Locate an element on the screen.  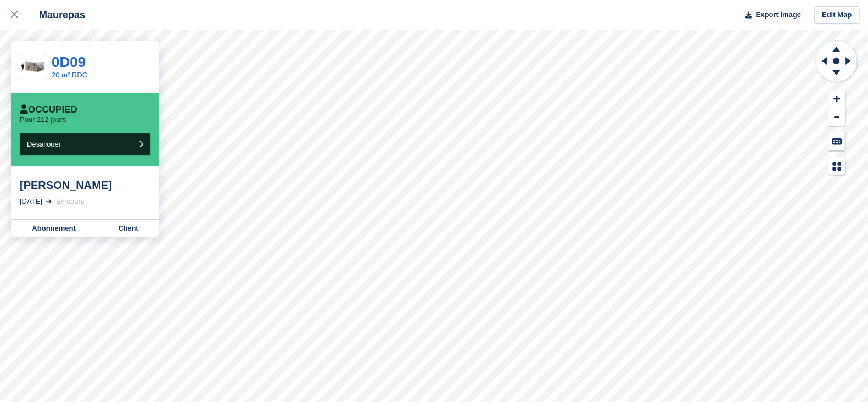
button: Zoom Out is located at coordinates (837, 117).